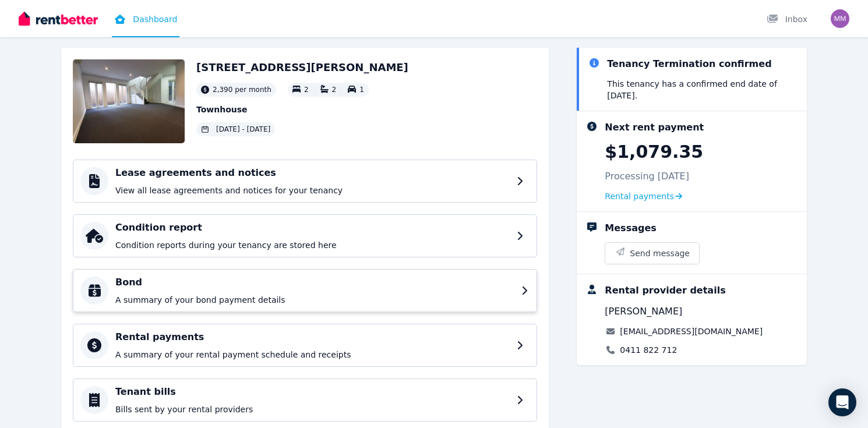 Image resolution: width=868 pixels, height=428 pixels. I want to click on p: View all lease agreements and notices for your tenancy, so click(312, 190).